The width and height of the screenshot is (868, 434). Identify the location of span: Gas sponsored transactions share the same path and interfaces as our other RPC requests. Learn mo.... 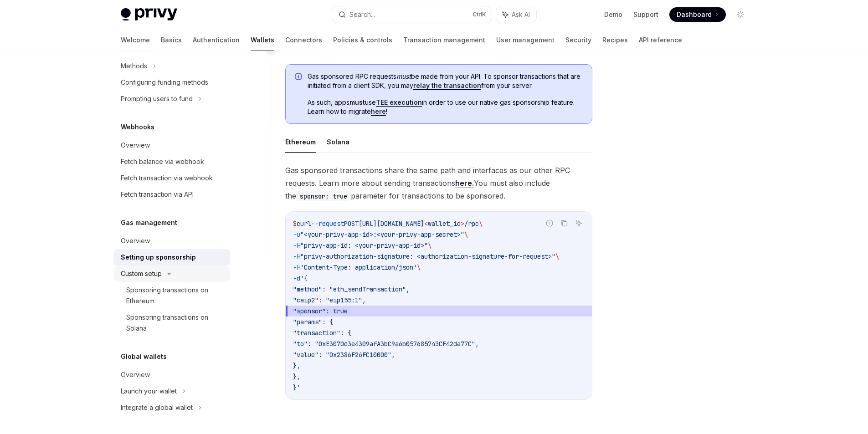
(439, 183).